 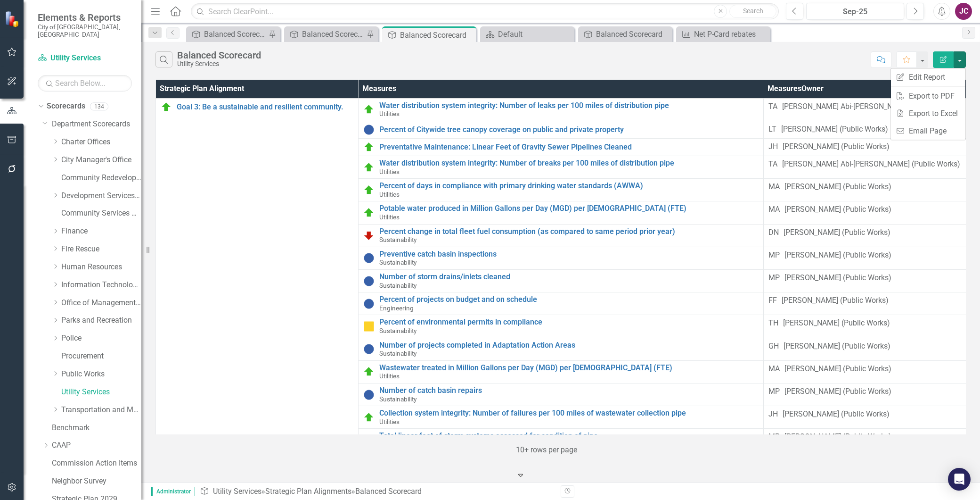 I want to click on a: Percent of Citywide tree canopy coverage on public and private property, so click(x=569, y=130).